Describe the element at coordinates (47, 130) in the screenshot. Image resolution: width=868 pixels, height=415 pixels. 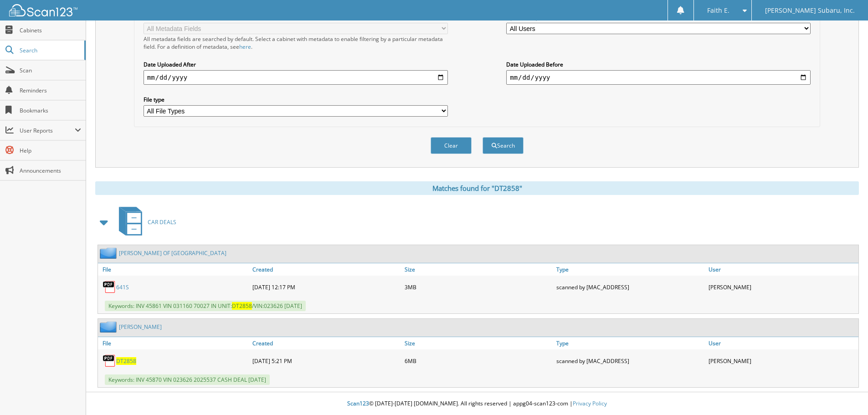
I see `span: User Reports` at that location.